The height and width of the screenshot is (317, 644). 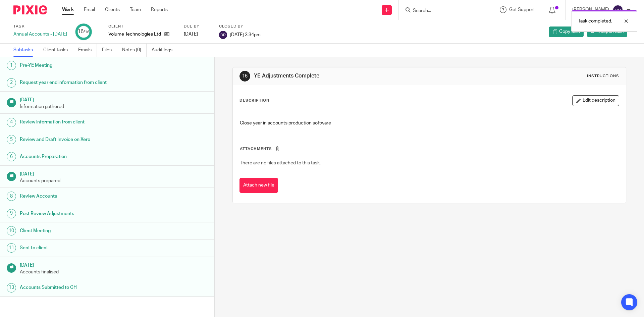 I want to click on h1: Post Review Adjustments, so click(x=82, y=214).